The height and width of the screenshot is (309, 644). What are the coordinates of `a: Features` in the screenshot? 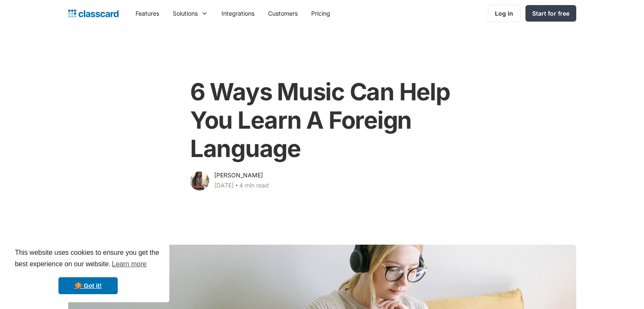 It's located at (147, 13).